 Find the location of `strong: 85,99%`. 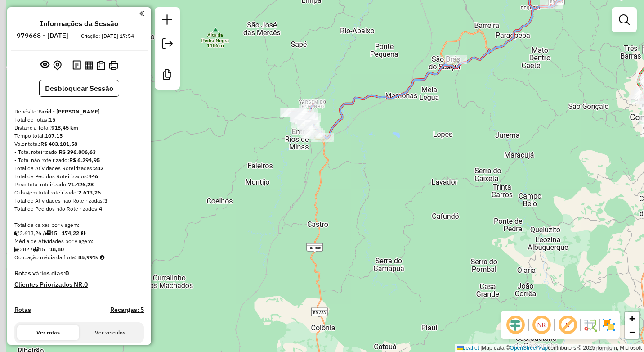

strong: 85,99% is located at coordinates (88, 257).